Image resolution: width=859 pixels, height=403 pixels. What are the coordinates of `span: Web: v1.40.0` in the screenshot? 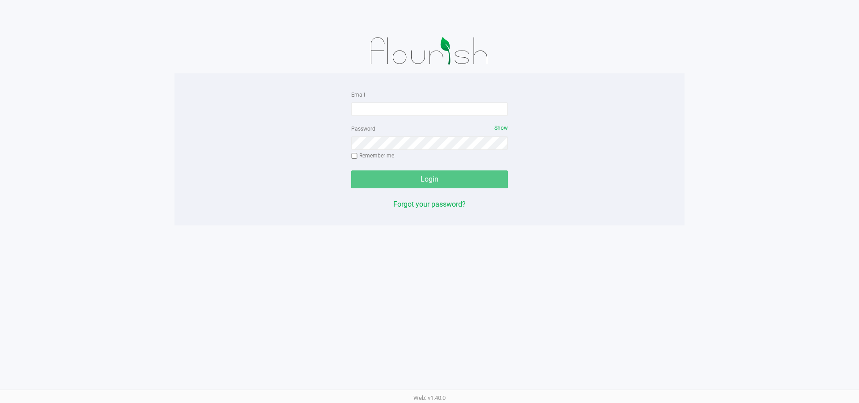 It's located at (430, 398).